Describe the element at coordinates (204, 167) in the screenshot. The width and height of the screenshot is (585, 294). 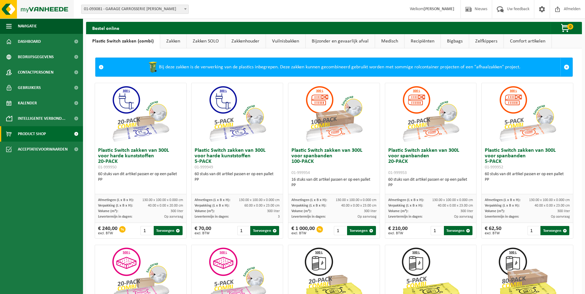
I see `span: 01-999949` at that location.